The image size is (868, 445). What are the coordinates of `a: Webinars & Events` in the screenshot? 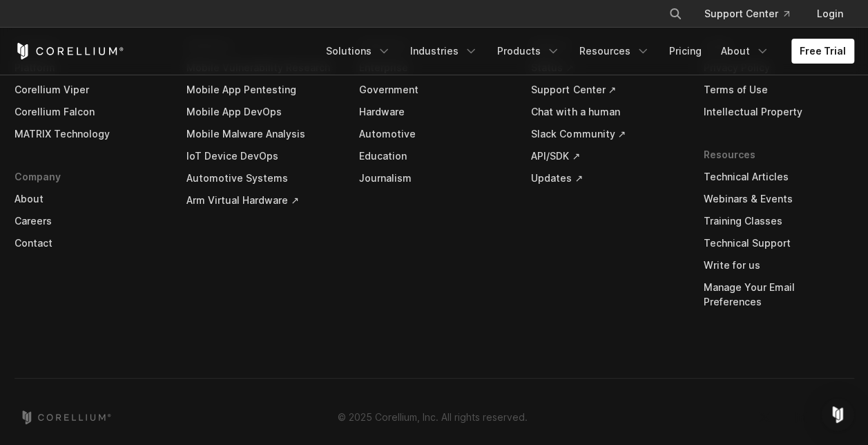 It's located at (779, 199).